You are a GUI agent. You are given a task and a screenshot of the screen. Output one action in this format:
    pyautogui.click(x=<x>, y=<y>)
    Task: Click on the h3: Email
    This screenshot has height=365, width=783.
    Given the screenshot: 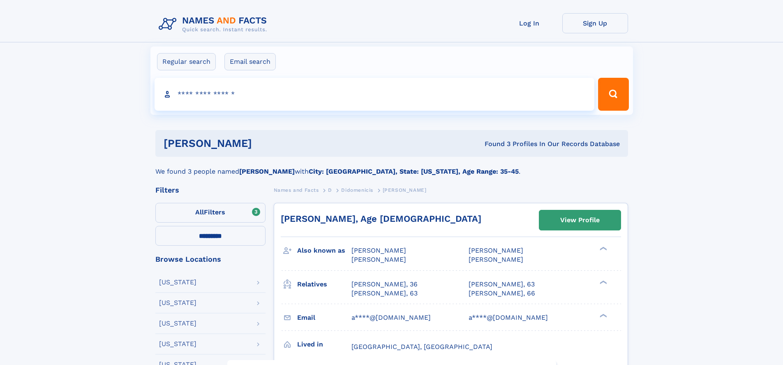 What is the action you would take?
    pyautogui.click(x=324, y=317)
    